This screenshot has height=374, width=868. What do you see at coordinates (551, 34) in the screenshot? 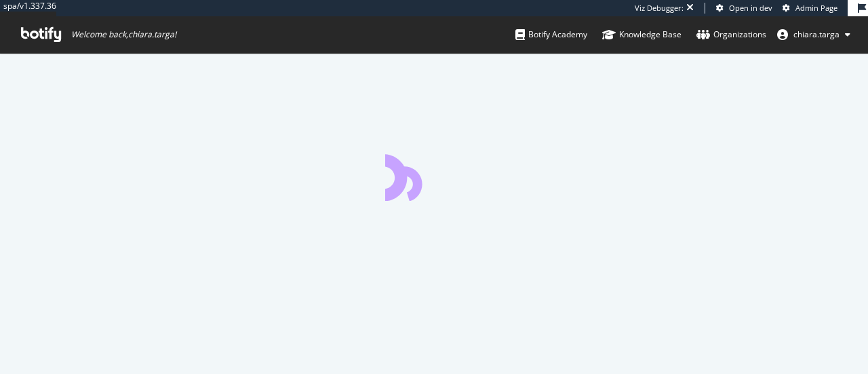
I see `div: Botify Academy` at bounding box center [551, 34].